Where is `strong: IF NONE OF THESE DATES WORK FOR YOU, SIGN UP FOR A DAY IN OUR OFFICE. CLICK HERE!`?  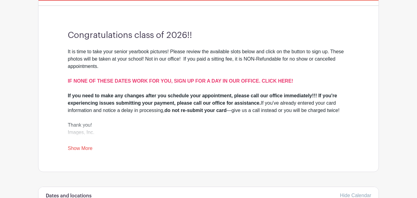
strong: IF NONE OF THESE DATES WORK FOR YOU, SIGN UP FOR A DAY IN OUR OFFICE. CLICK HERE! is located at coordinates (180, 81).